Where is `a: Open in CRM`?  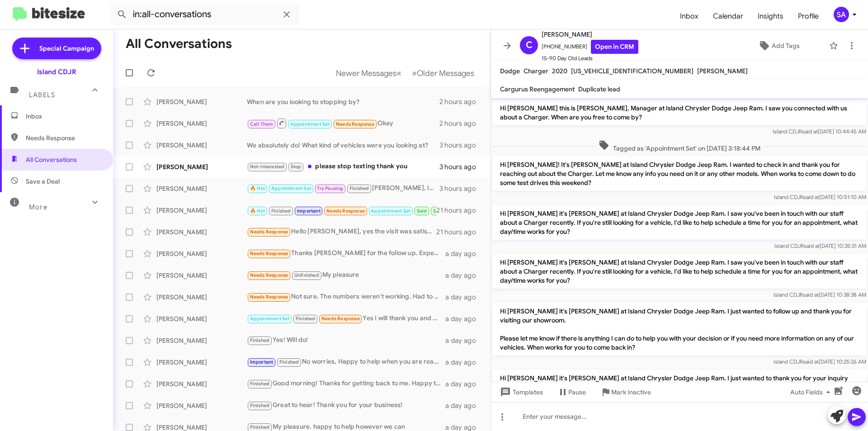 a: Open in CRM is located at coordinates (614, 47).